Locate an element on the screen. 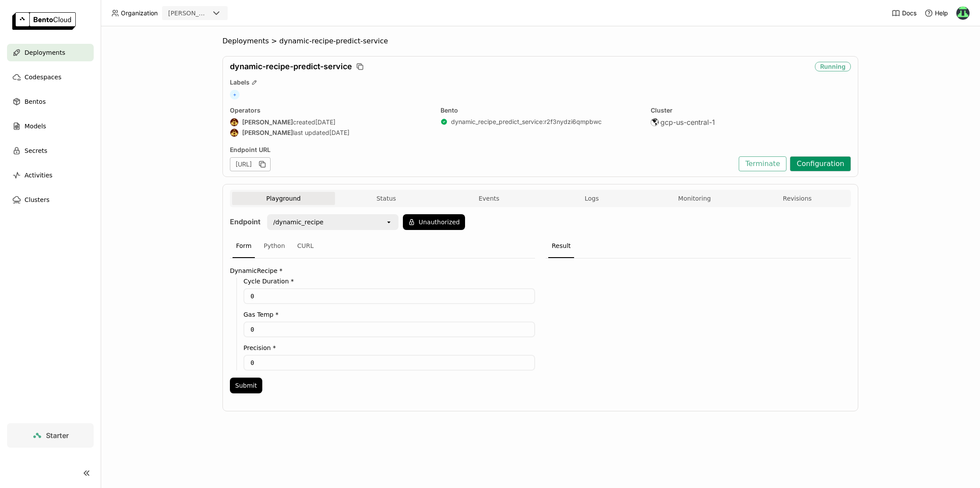  label: Cycle Duration * is located at coordinates (389, 281).